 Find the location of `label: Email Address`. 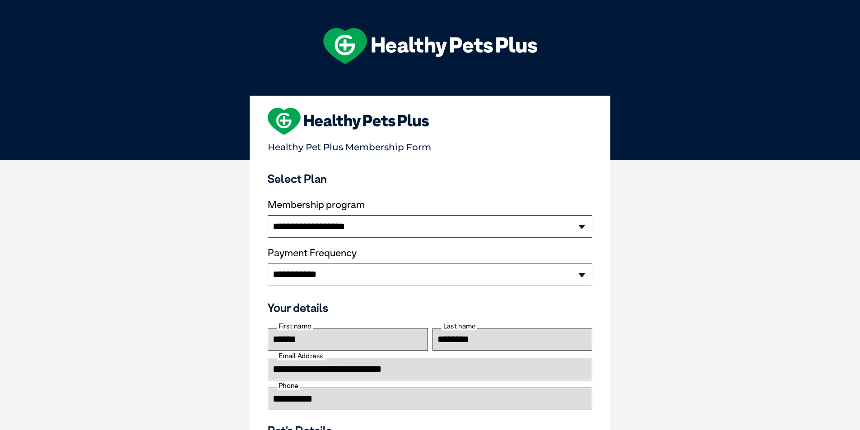

label: Email Address is located at coordinates (301, 356).